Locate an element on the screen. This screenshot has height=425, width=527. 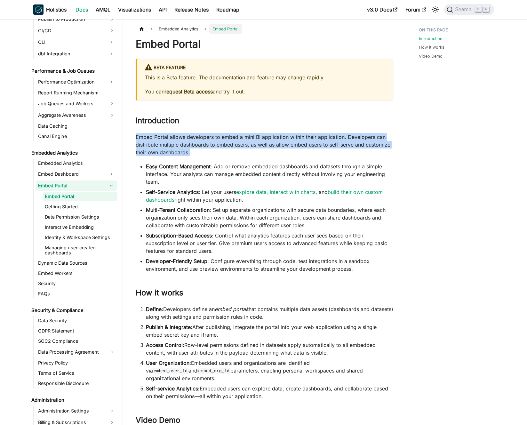
a: Aggregate Awareness is located at coordinates (76, 115).